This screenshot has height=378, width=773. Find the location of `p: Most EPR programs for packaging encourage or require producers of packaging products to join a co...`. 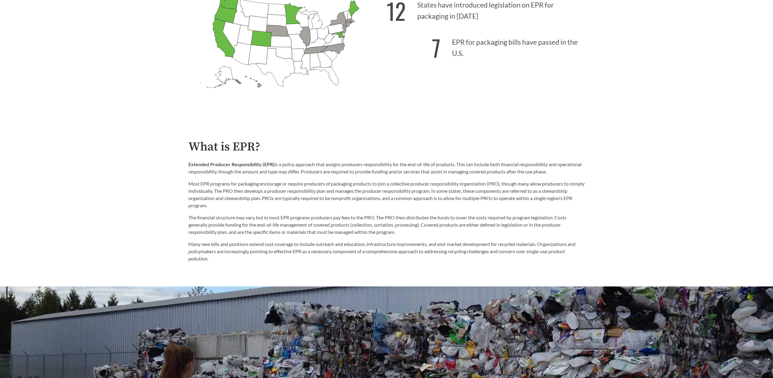

p: Most EPR programs for packaging encourage or require producers of packaging products to join a co... is located at coordinates (386, 194).